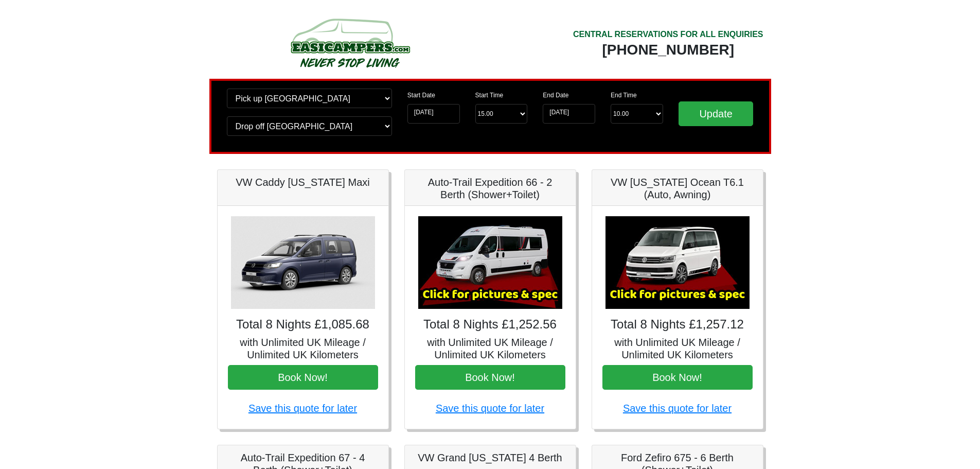  Describe the element at coordinates (434, 114) in the screenshot. I see `input: Start Date` at that location.